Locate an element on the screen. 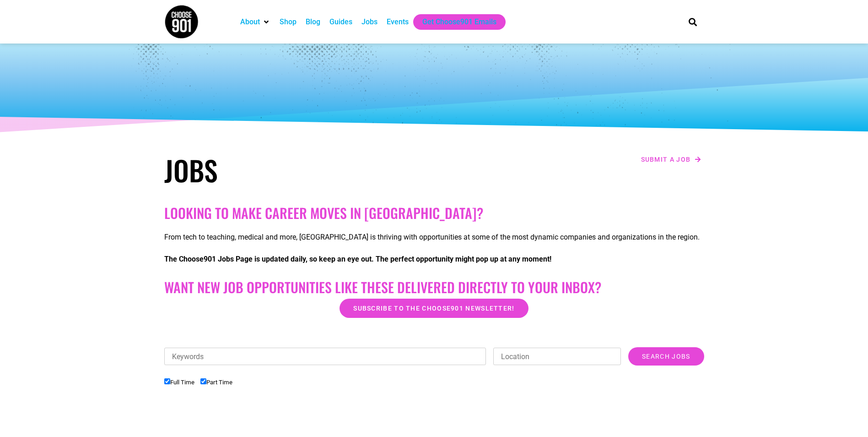  input: Part Time is located at coordinates (203, 381).